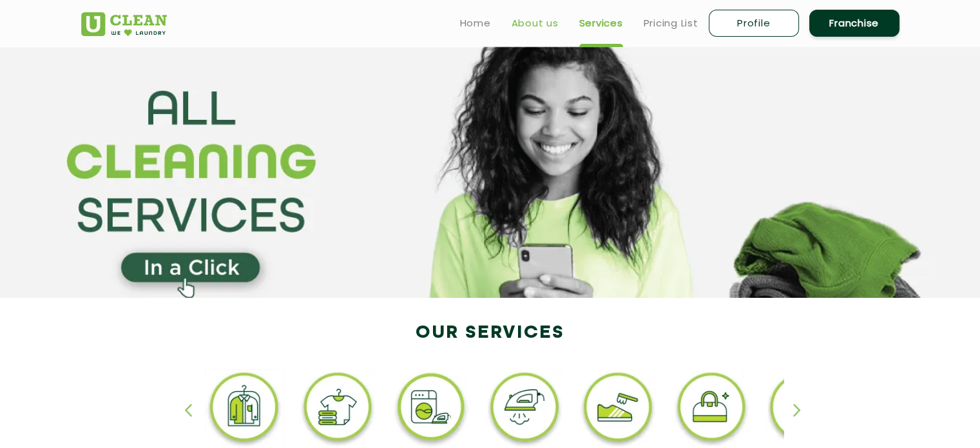  What do you see at coordinates (671, 23) in the screenshot?
I see `a: Pricing List` at bounding box center [671, 23].